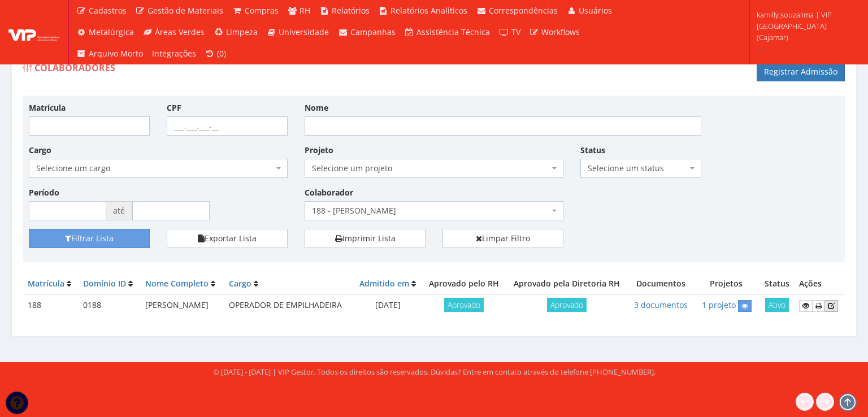 Image resolution: width=868 pixels, height=417 pixels. What do you see at coordinates (316, 108) in the screenshot?
I see `label: Nome` at bounding box center [316, 108].